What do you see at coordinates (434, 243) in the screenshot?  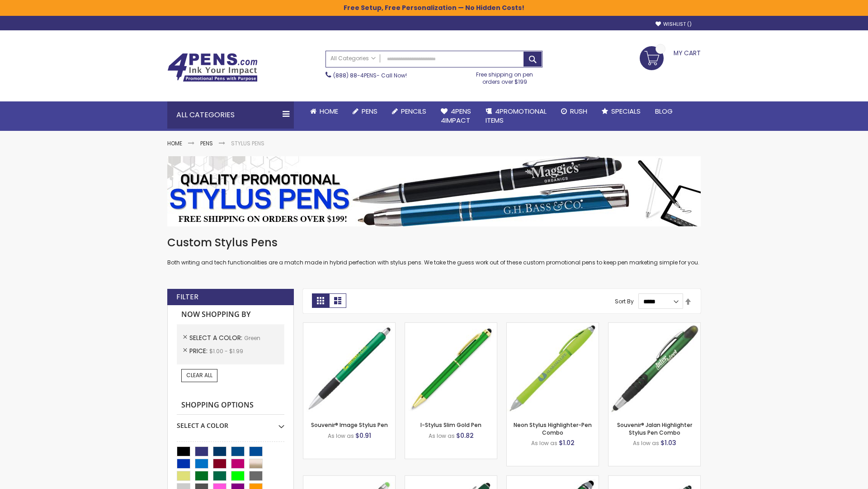 I see `h1: Custom Stylus Pens` at bounding box center [434, 243].